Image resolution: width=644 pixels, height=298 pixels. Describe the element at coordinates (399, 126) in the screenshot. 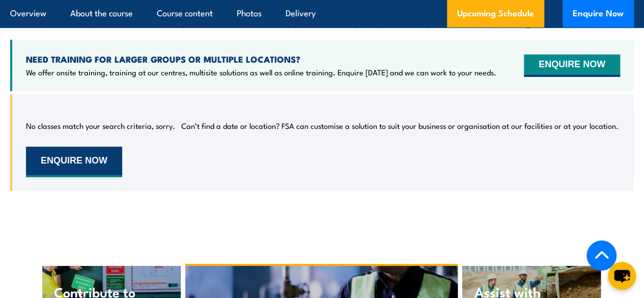

I see `p: Can’t find a date or location? FSA can customise a solution to suit your business or organisation...` at that location.